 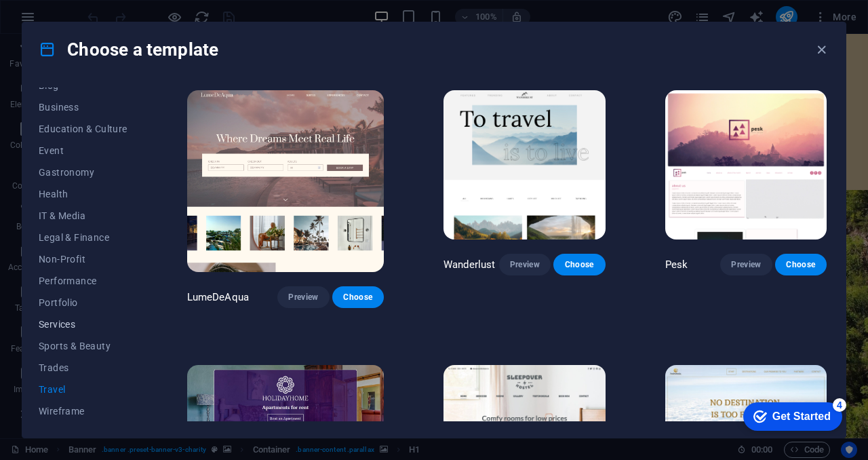 What do you see at coordinates (83, 324) in the screenshot?
I see `span: Services` at bounding box center [83, 324].